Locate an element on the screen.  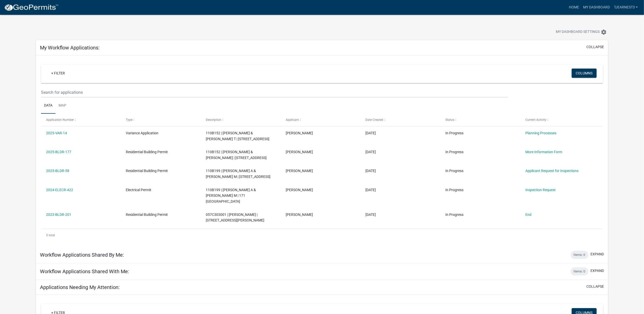
h5: Workflow Applications Shared With Me: is located at coordinates (84, 271).